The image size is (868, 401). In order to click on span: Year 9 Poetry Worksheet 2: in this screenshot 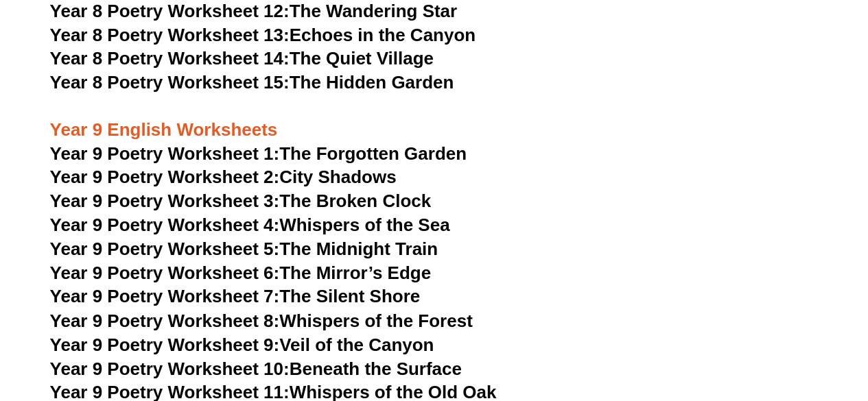, I will do `click(165, 177)`.